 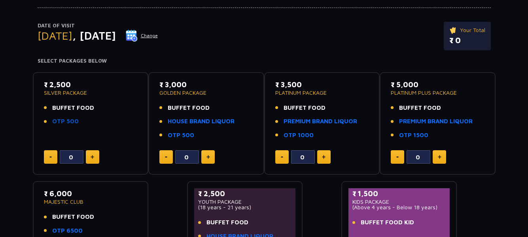 What do you see at coordinates (438, 93) in the screenshot?
I see `p: PLATINUM PLUS PACKAGE` at bounding box center [438, 93].